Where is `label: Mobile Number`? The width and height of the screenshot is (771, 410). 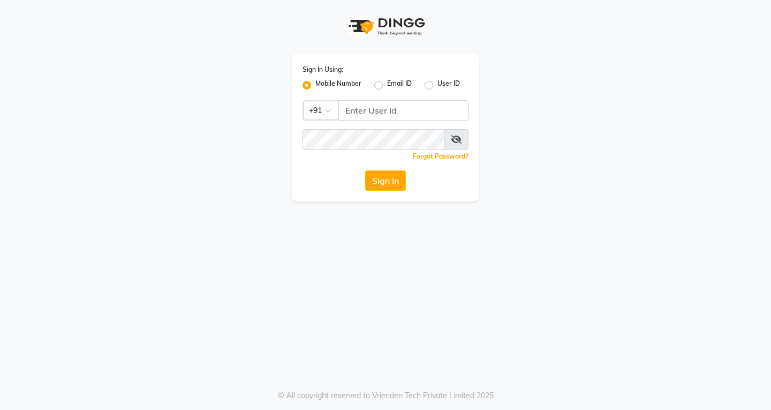
label: Mobile Number is located at coordinates (338, 85).